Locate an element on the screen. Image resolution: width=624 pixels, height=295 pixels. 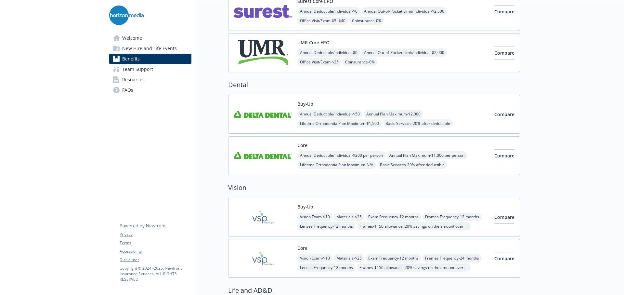
span: Annual Out-of-Pocket Limit/Individual - $2,000 is located at coordinates (404, 52).